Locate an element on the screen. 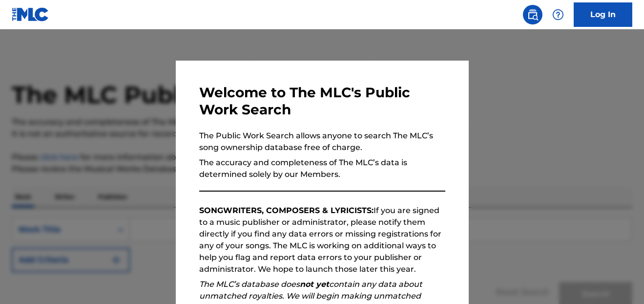 This screenshot has height=304, width=644. a: Public Search is located at coordinates (533, 15).